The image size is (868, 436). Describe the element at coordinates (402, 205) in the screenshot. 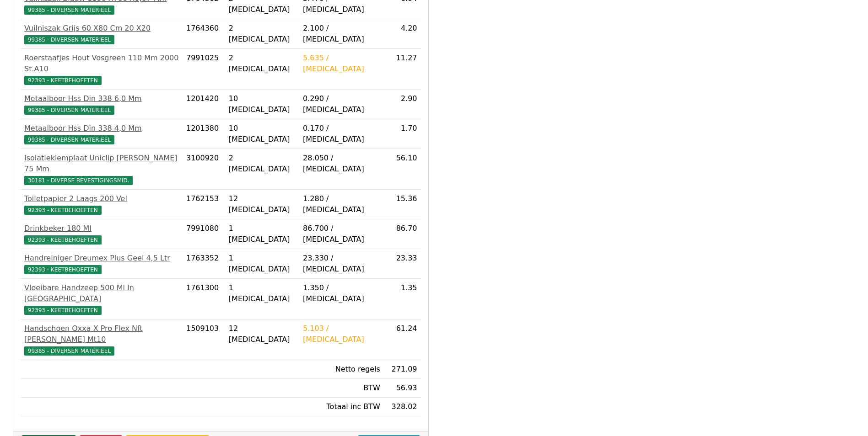

I see `td: 15.36` at that location.